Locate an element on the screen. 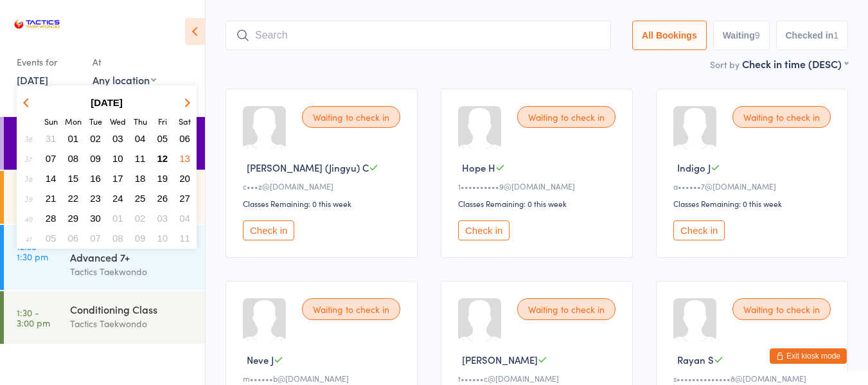 The image size is (868, 385). time: 1:30 - 3:00 pm is located at coordinates (33, 317).